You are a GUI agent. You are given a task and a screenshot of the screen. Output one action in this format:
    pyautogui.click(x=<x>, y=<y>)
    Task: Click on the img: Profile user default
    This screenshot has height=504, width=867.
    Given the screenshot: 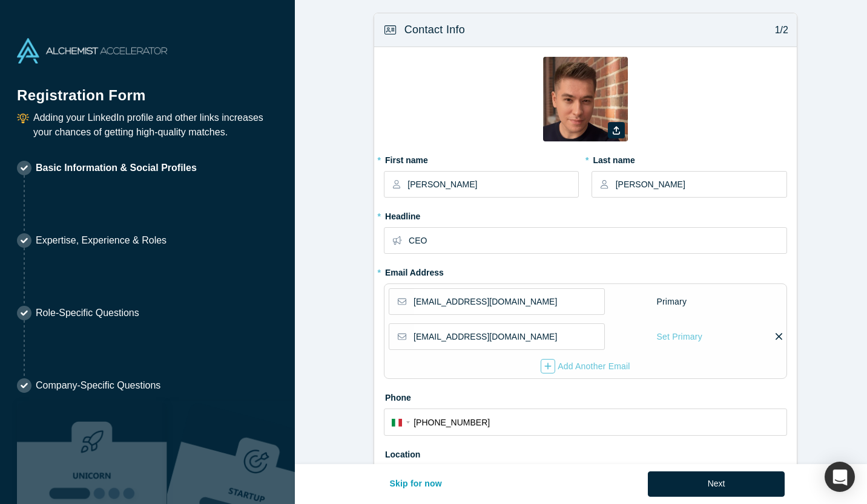 What is the action you would take?
    pyautogui.click(x=586, y=99)
    